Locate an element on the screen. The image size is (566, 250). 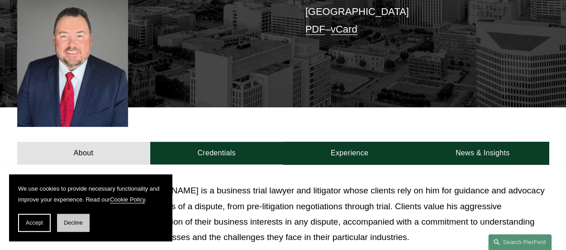
a: Search this site is located at coordinates (520, 241).